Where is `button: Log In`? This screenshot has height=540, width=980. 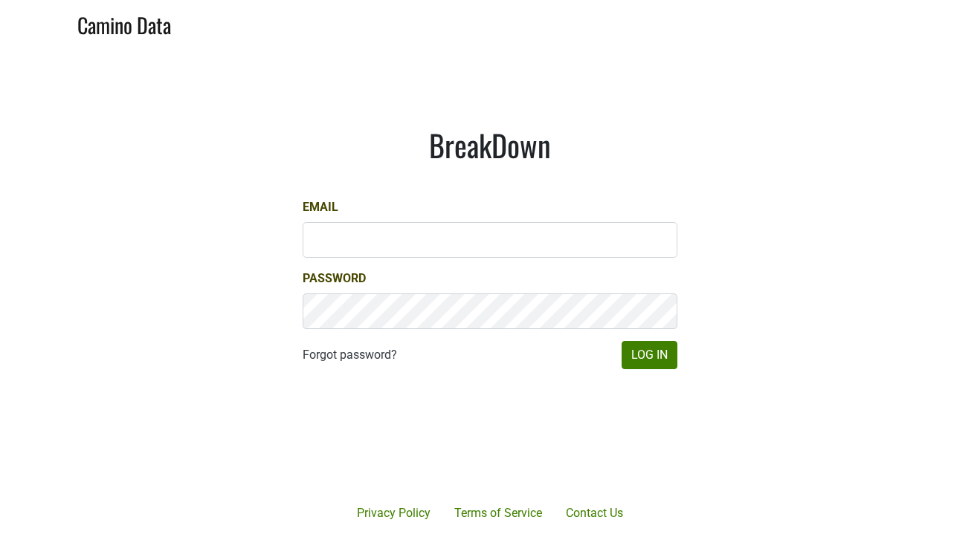
button: Log In is located at coordinates (649, 355).